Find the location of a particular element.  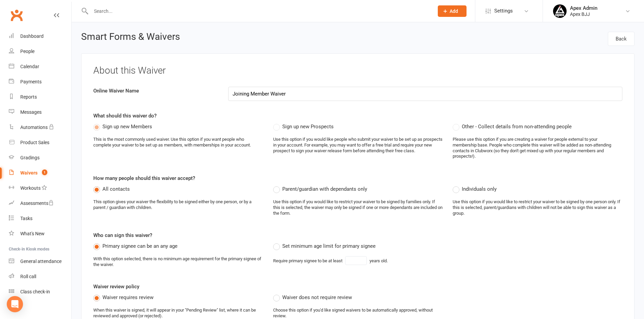

div: Workouts is located at coordinates (30, 188).